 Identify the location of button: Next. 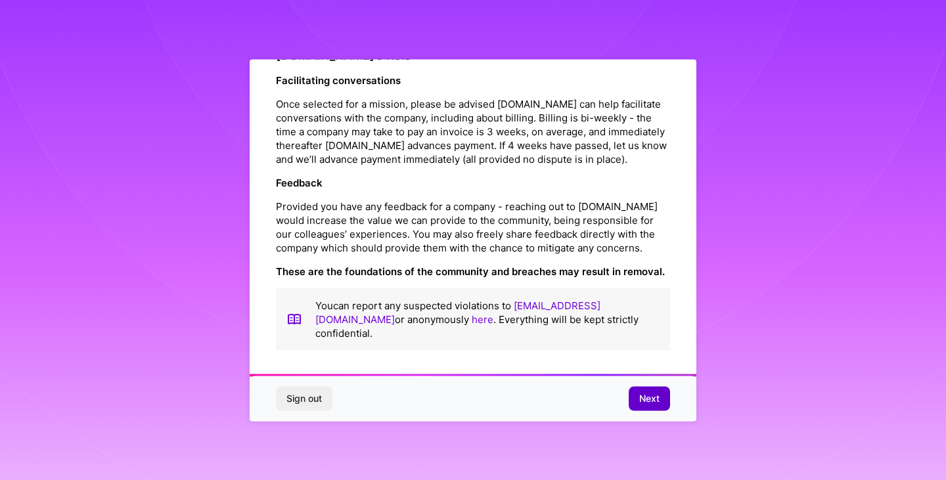
(649, 399).